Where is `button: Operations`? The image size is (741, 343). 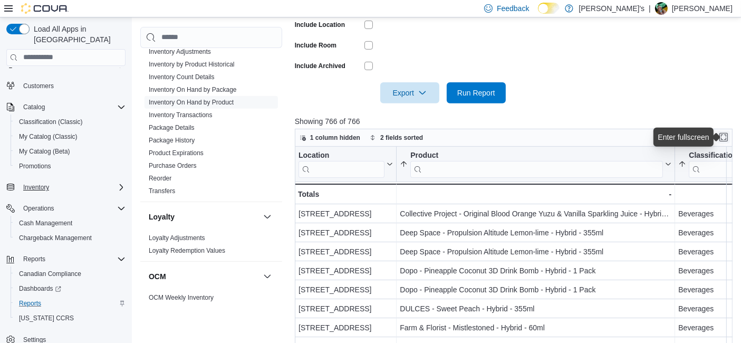 button: Operations is located at coordinates (38, 208).